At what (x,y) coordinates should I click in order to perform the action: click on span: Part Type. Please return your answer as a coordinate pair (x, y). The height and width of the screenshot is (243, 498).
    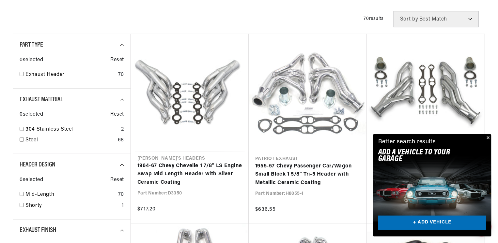
    Looking at the image, I should click on (31, 45).